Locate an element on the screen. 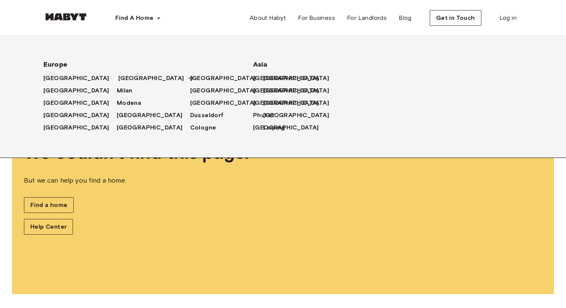 Image resolution: width=566 pixels, height=308 pixels. a: Dusseldorf is located at coordinates (211, 115).